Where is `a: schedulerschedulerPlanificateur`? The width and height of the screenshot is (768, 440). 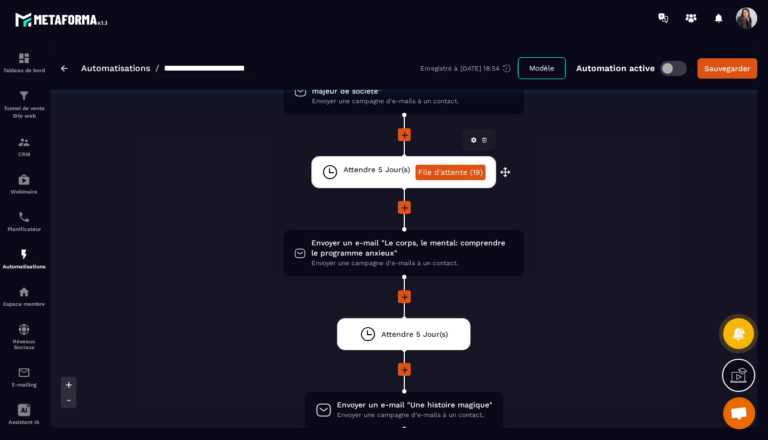
a: schedulerschedulerPlanificateur is located at coordinates (24, 221).